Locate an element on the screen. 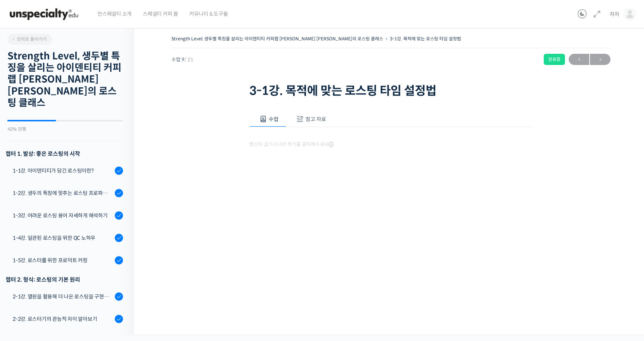  div: 1-2강. 생두의 특징에 맞추는 로스팅 프로파일 'Stength Level' is located at coordinates (63, 193).